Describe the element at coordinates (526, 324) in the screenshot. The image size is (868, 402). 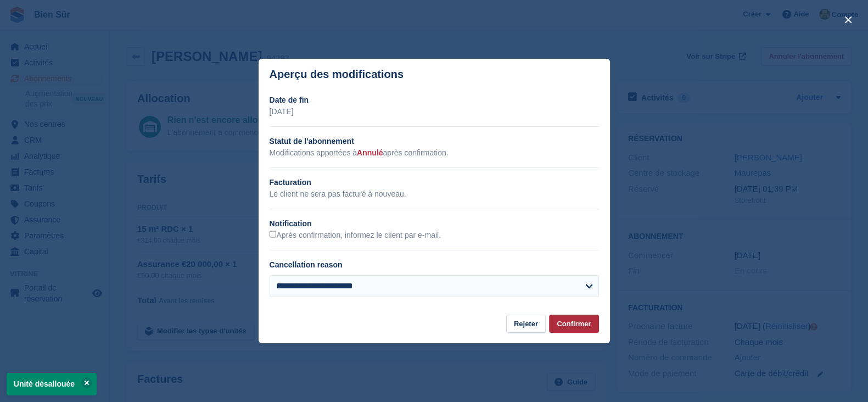
I see `button: Rejeter` at that location.